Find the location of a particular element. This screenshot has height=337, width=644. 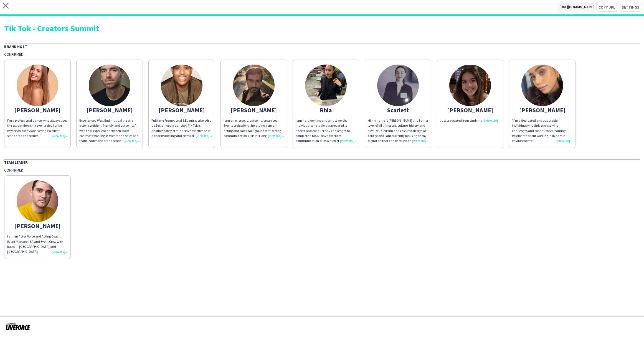

div: Just graduated from studying economics. is located at coordinates (470, 121).